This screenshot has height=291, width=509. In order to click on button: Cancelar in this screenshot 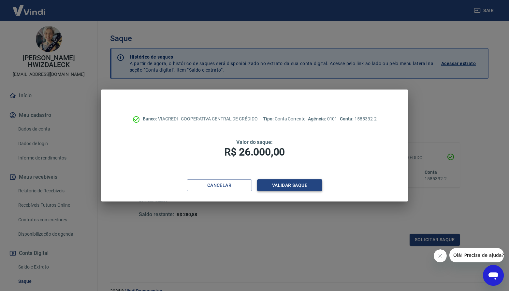, I will do `click(219, 185)`.